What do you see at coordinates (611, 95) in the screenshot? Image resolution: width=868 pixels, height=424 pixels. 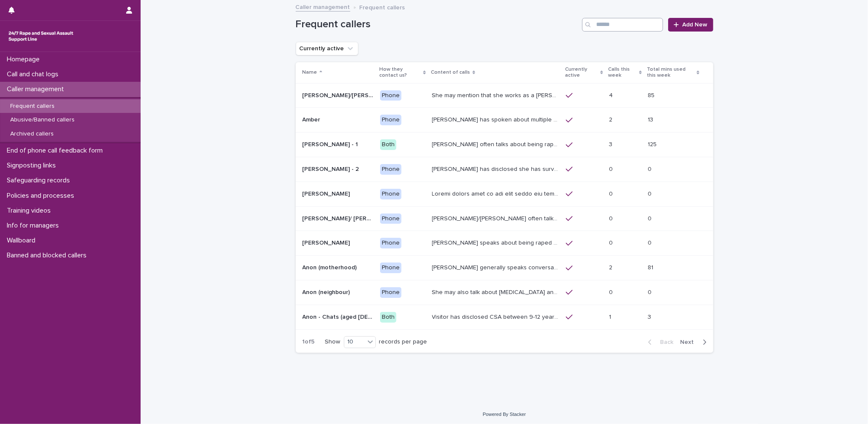 I see `p: 4` at bounding box center [611, 95].